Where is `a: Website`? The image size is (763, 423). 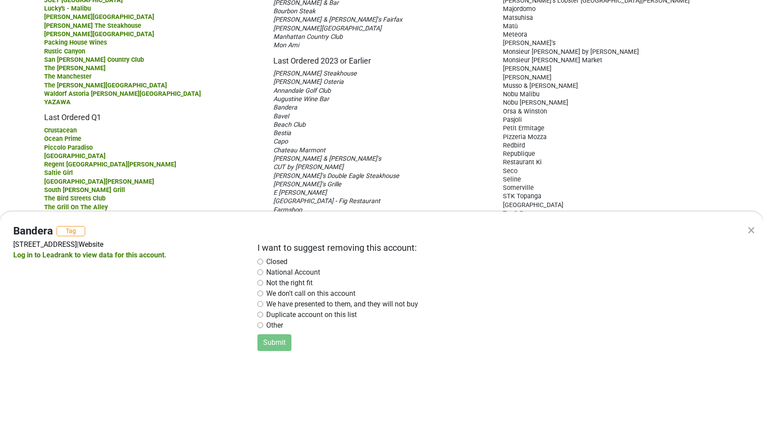 a: Website is located at coordinates (91, 244).